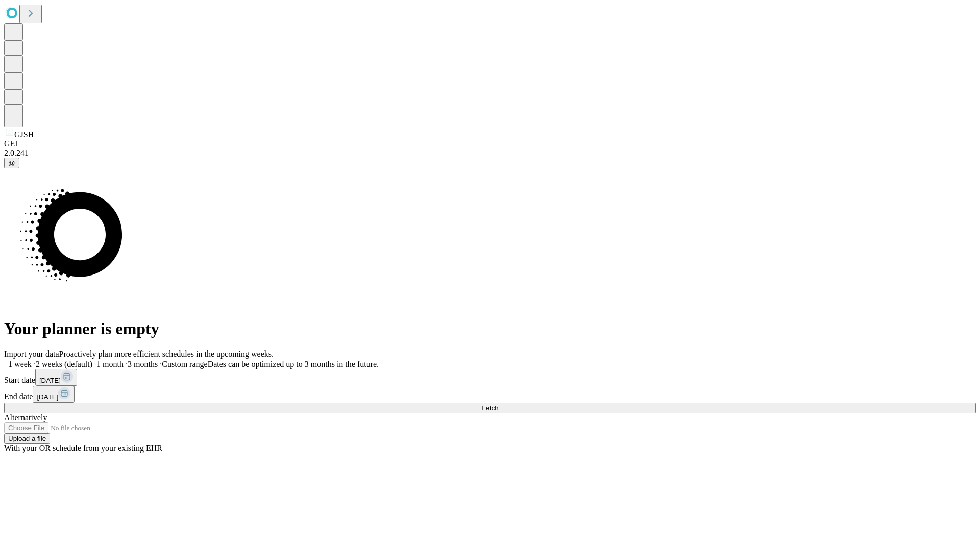  I want to click on span: Proactively plan more efficient schedules in the upcoming weeks., so click(166, 354).